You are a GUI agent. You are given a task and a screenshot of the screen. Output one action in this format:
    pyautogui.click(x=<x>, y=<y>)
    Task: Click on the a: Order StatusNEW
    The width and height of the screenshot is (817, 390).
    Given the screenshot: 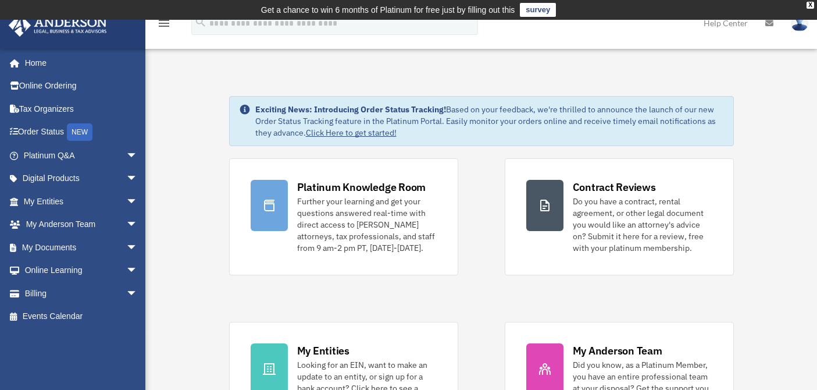 What is the action you would take?
    pyautogui.click(x=81, y=132)
    